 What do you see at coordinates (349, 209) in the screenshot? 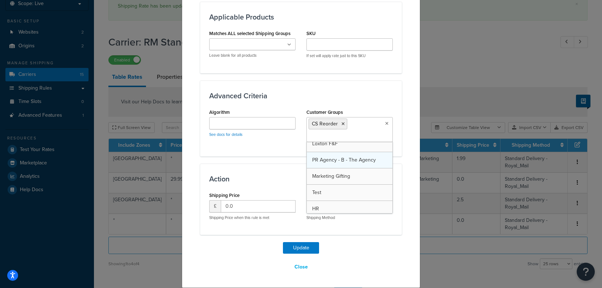
I see `a: HR` at bounding box center [349, 209].